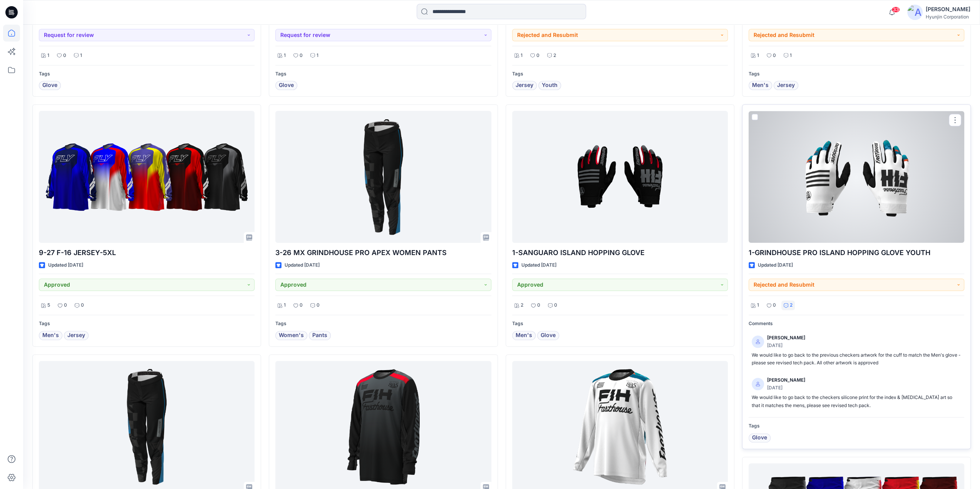 The width and height of the screenshot is (980, 489). Describe the element at coordinates (291, 336) in the screenshot. I see `span: Women's` at that location.